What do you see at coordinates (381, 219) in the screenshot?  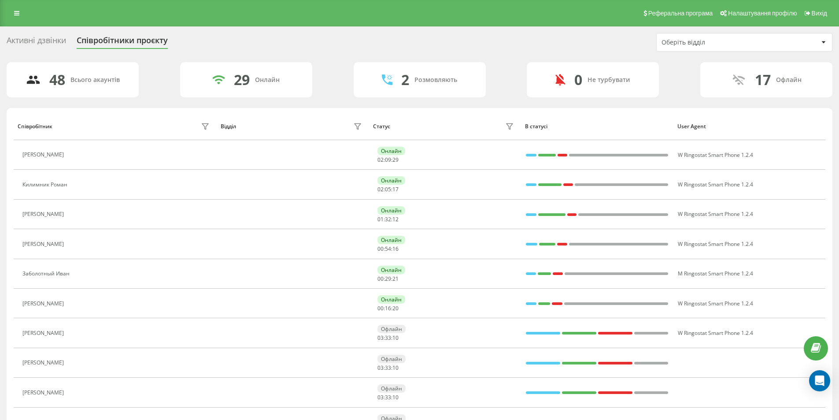 I see `span: 01` at bounding box center [381, 219].